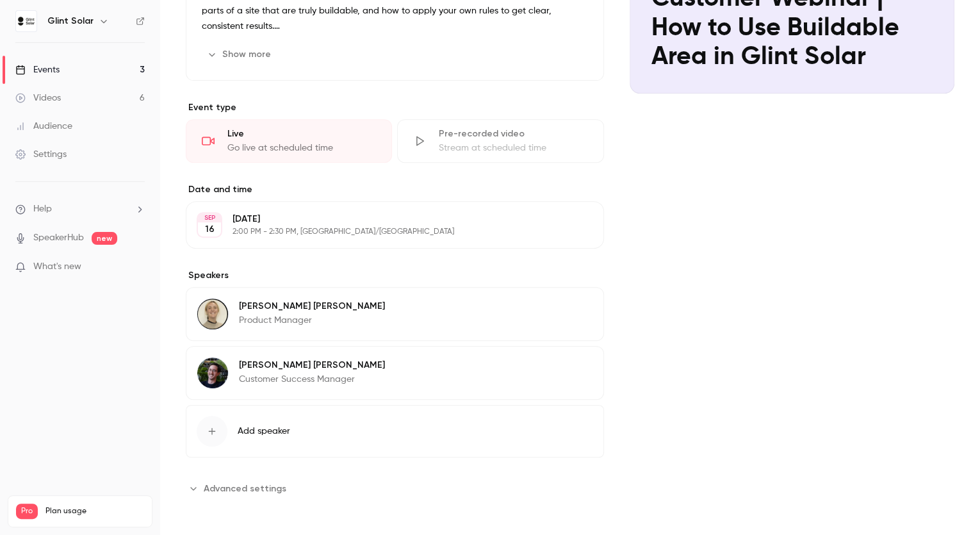 The width and height of the screenshot is (980, 535). Describe the element at coordinates (38, 98) in the screenshot. I see `div: Videos` at that location.